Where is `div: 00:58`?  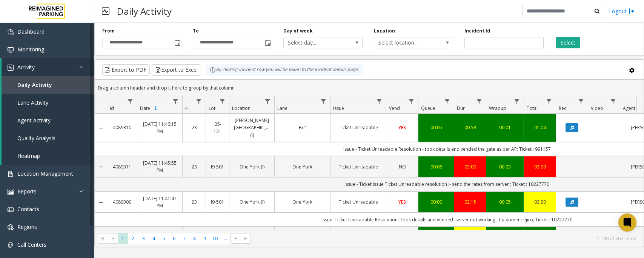 div: 00:58 is located at coordinates (470, 127).